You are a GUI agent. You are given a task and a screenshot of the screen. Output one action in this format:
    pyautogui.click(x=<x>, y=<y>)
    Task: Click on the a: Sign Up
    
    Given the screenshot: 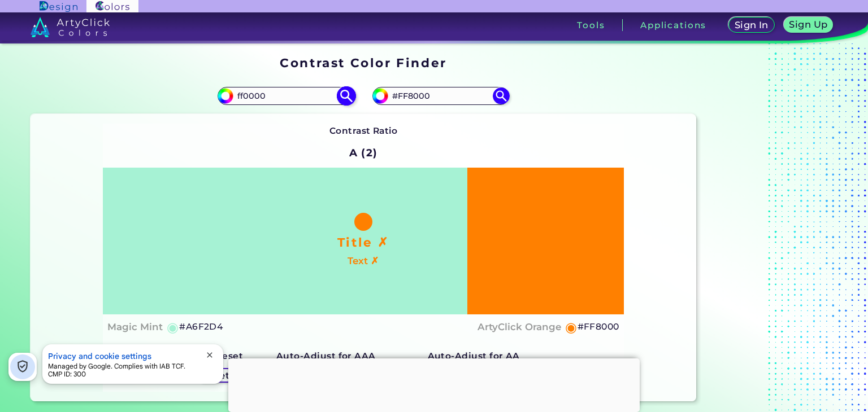 What is the action you would take?
    pyautogui.click(x=808, y=25)
    